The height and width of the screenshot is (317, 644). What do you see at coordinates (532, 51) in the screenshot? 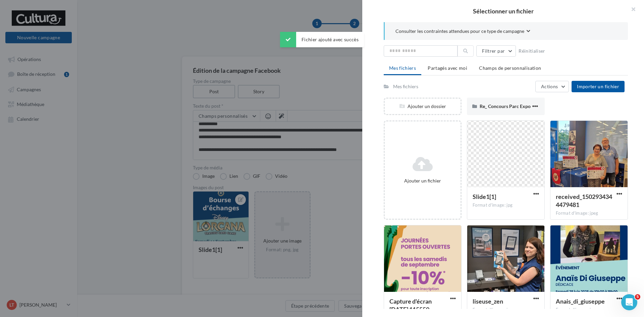
I see `button: Réinitialiser` at bounding box center [532, 51].